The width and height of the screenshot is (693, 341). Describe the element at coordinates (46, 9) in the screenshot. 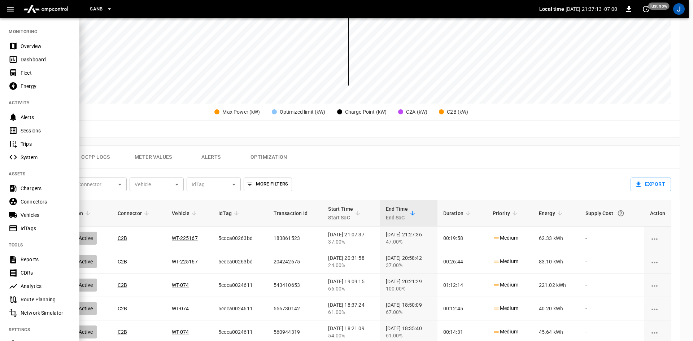

I see `img: ampcontrol.io logo` at that location.